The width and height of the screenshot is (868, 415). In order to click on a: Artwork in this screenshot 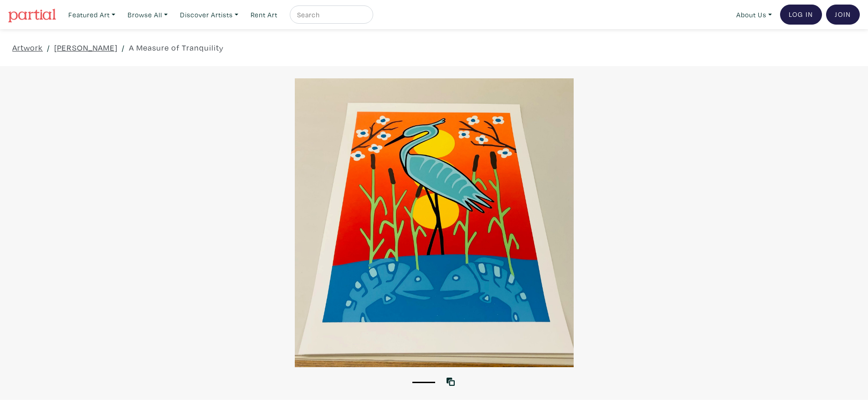, I will do `click(28, 48)`.